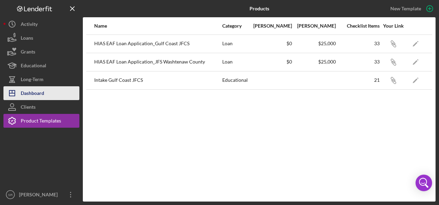  Describe the element at coordinates (41, 38) in the screenshot. I see `a: Loans` at that location.